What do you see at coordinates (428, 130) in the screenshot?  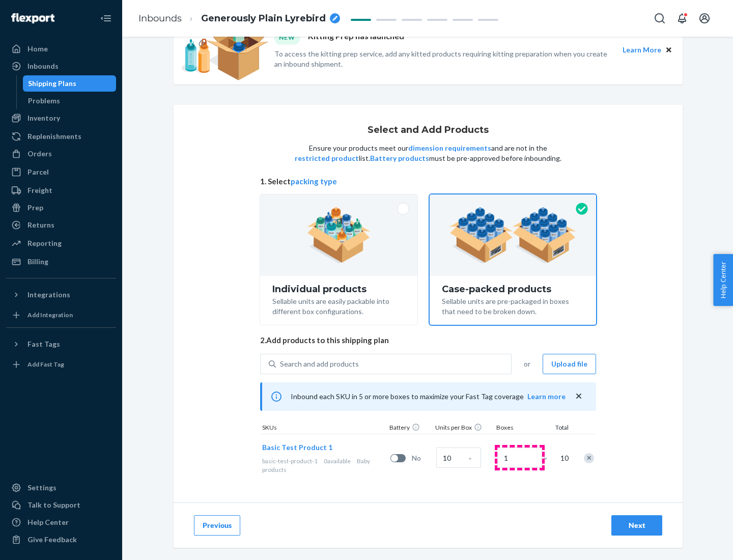 I see `h1: Select and Add Products` at bounding box center [428, 130].